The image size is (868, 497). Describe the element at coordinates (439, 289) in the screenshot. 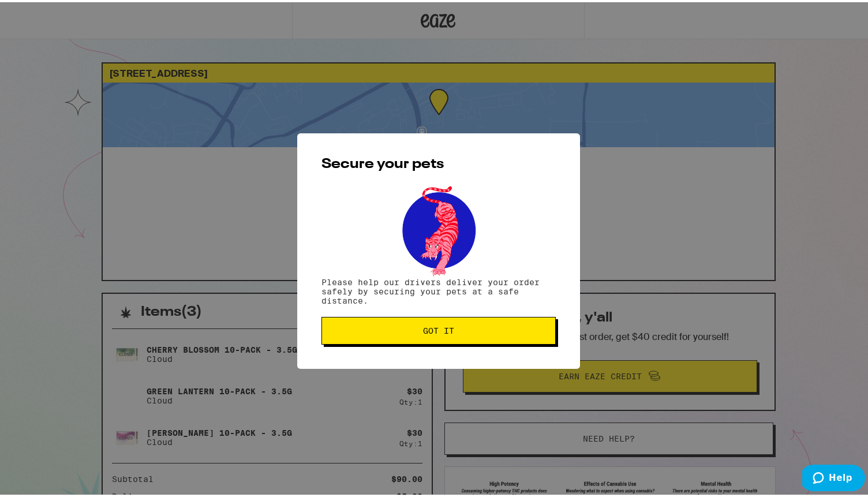

I see `p: Please help our drivers deliver your order safely by securing your pets at a safe distance.` at that location.